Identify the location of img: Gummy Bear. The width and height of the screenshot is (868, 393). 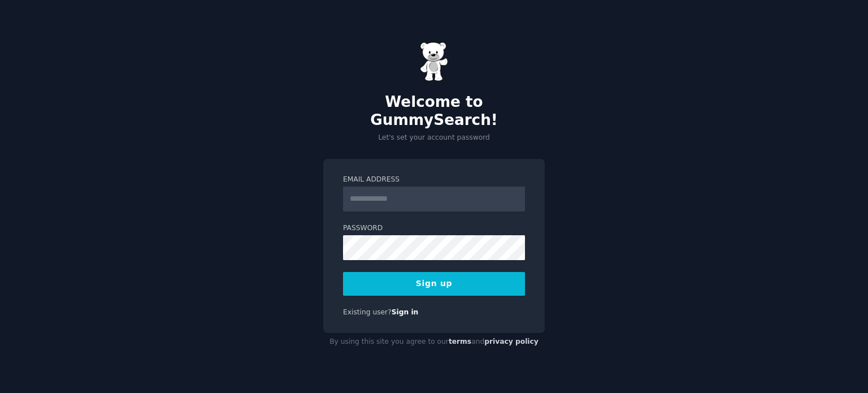
(434, 62).